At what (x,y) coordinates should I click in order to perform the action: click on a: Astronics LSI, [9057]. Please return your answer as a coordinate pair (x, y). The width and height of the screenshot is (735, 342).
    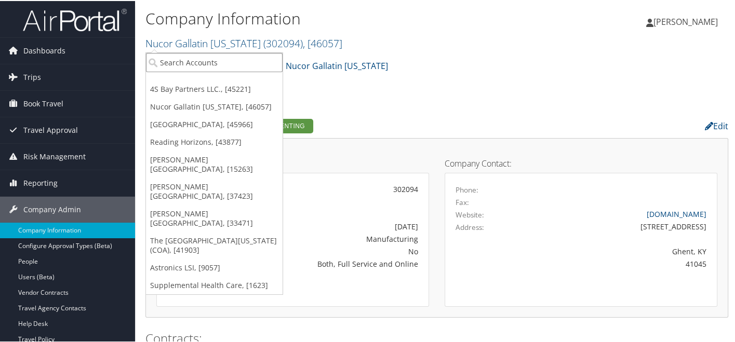
    Looking at the image, I should click on (214, 267).